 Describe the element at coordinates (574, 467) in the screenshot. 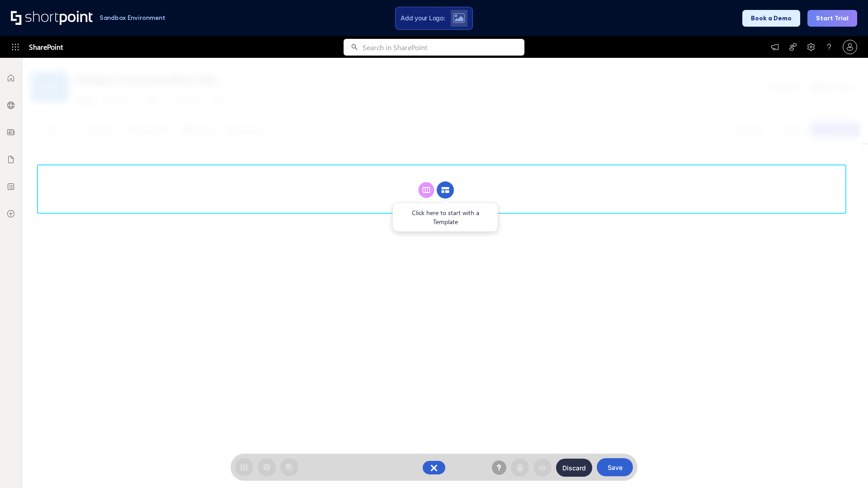

I see `button: Discard` at that location.